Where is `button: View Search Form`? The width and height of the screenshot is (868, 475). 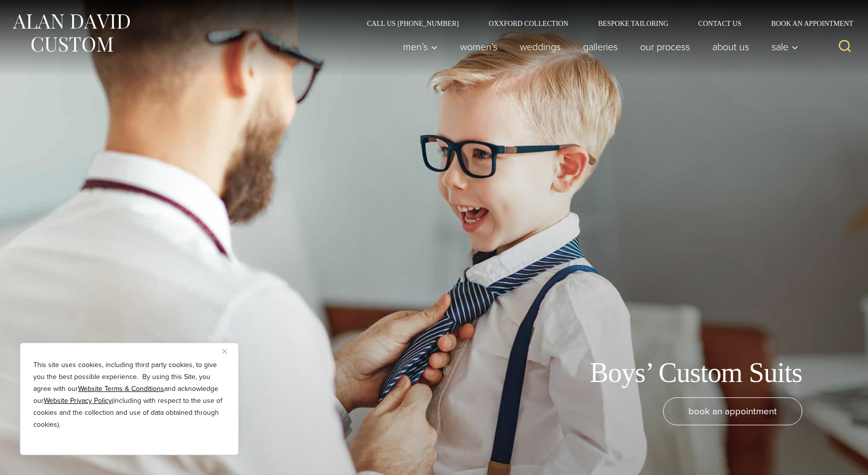 button: View Search Form is located at coordinates (845, 47).